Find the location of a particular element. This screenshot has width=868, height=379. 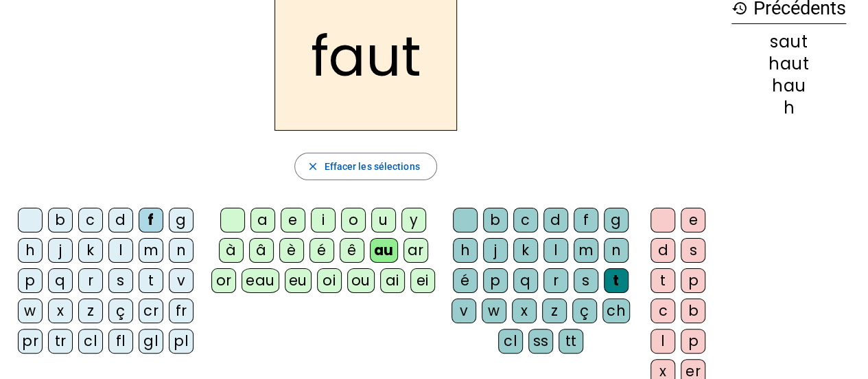

div: tr is located at coordinates (60, 341).